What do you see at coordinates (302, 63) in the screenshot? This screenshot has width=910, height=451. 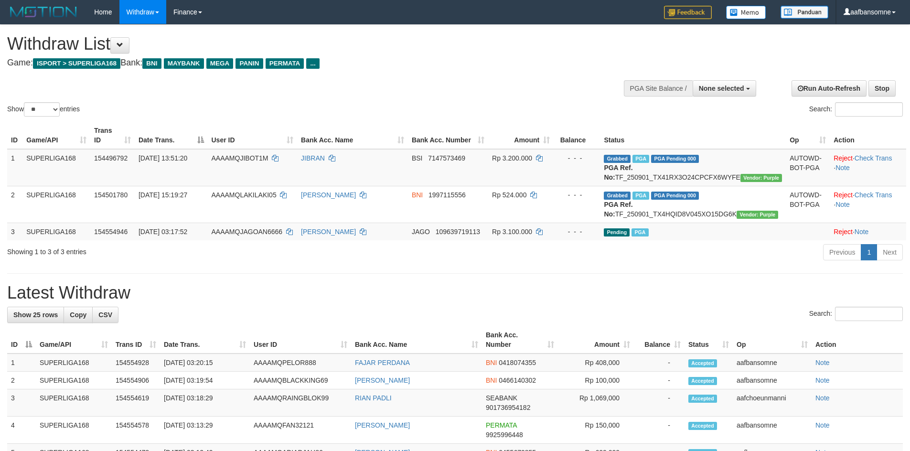 I see `h4: Game: Bank:` at bounding box center [302, 63].